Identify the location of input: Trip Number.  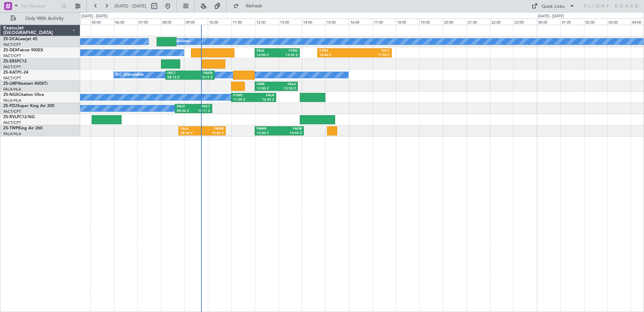
(39, 6).